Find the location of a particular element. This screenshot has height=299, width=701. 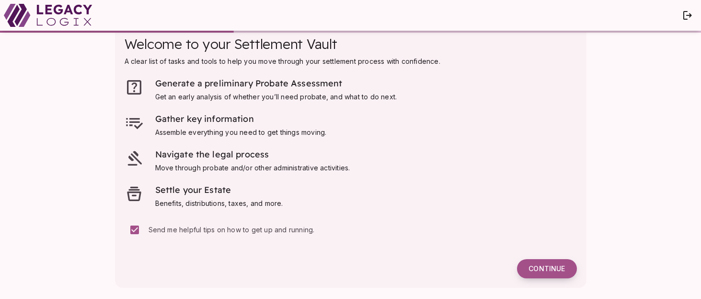

span: Generate a preliminary Probate Assessment is located at coordinates (249, 83).